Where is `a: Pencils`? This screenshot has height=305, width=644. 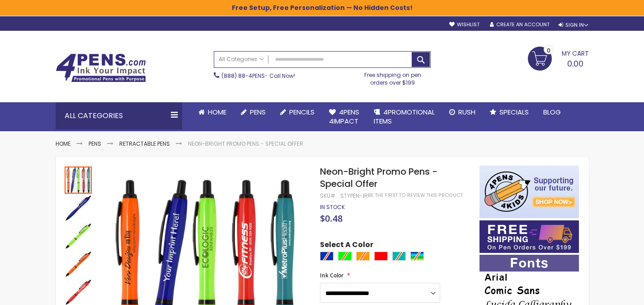 a: Pencils is located at coordinates (297, 112).